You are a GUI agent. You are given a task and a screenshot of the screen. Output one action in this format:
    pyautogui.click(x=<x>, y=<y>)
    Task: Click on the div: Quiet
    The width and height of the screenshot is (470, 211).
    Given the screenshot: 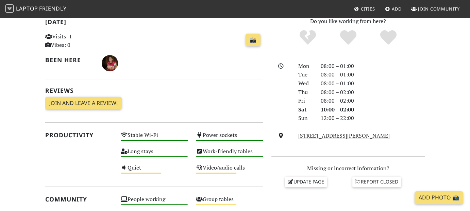 What is the action you would take?
    pyautogui.click(x=154, y=171)
    